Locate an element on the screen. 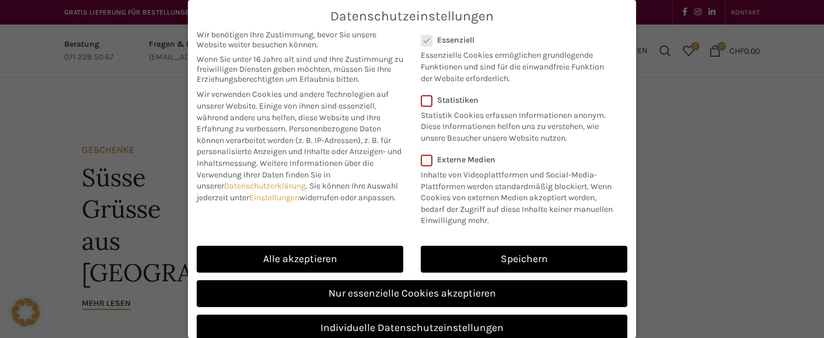 Image resolution: width=824 pixels, height=338 pixels. label: Essenziell is located at coordinates (516, 40).